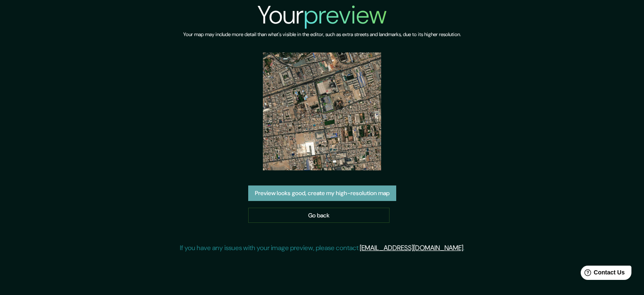  What do you see at coordinates (40, 10) in the screenshot?
I see `span: Contact Us` at bounding box center [40, 10].